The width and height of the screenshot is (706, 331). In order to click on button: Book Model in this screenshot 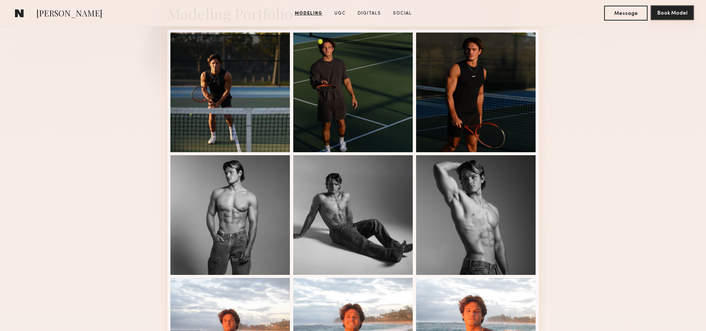, I will do `click(672, 13)`.